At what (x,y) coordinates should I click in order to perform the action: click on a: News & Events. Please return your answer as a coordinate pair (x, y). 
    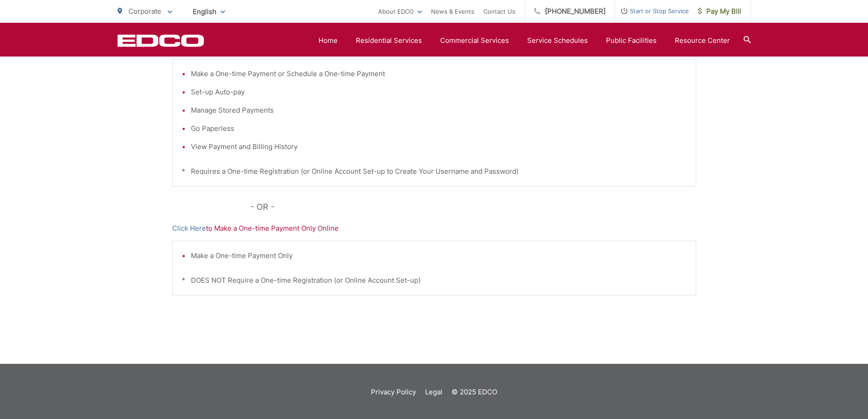
    Looking at the image, I should click on (452, 11).